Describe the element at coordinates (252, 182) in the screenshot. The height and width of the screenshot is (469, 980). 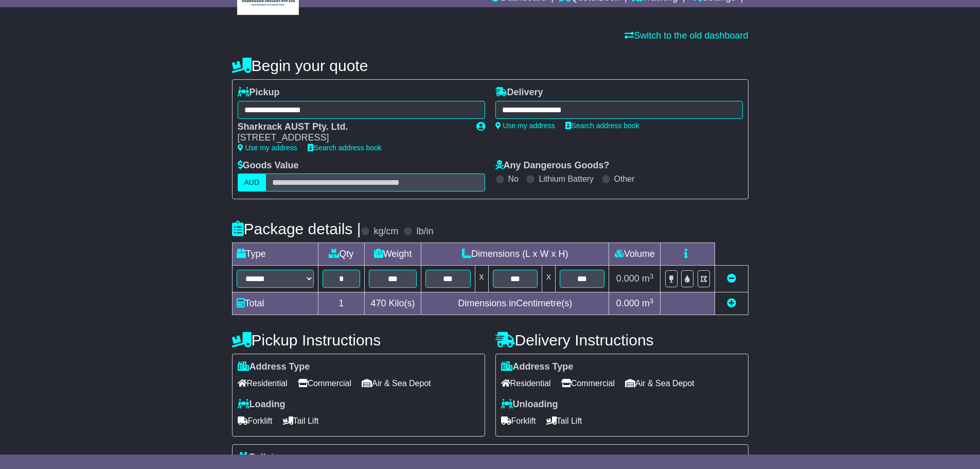
I see `label: AUD` at that location.